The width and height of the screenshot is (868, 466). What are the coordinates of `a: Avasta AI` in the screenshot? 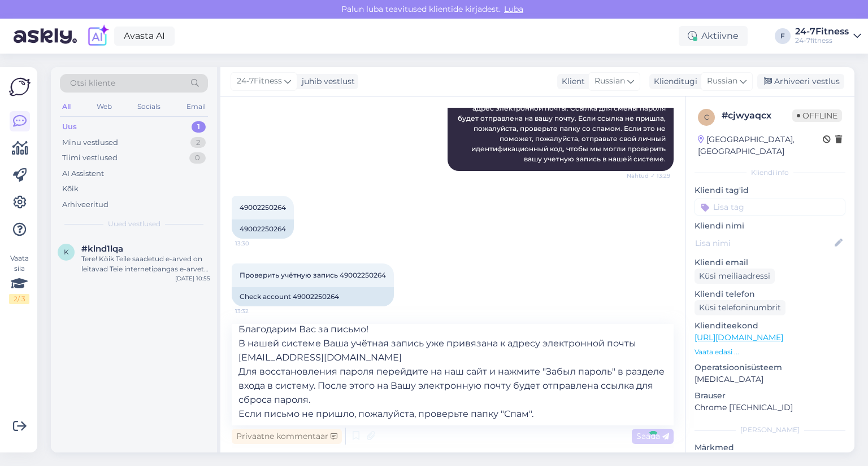 It's located at (144, 36).